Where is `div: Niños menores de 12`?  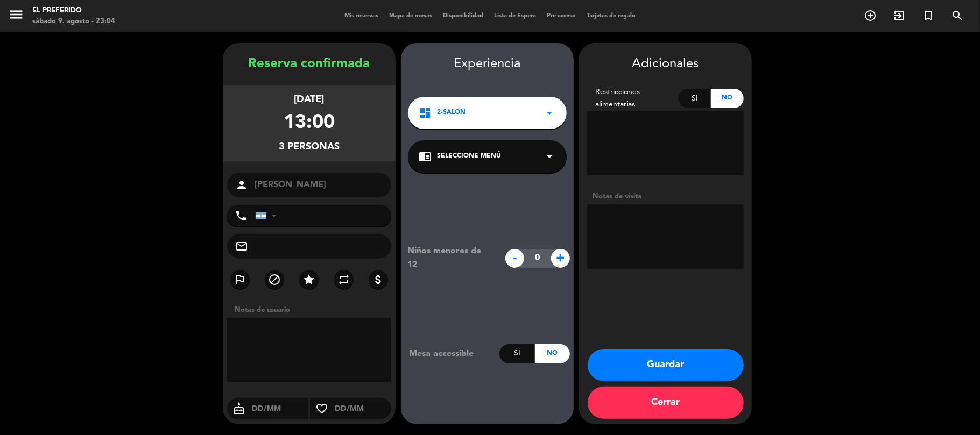
div: Niños menores de 12 is located at coordinates (450, 258).